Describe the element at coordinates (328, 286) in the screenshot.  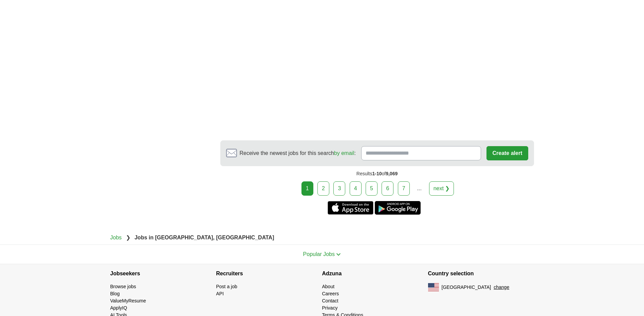
I see `a: About` at that location.